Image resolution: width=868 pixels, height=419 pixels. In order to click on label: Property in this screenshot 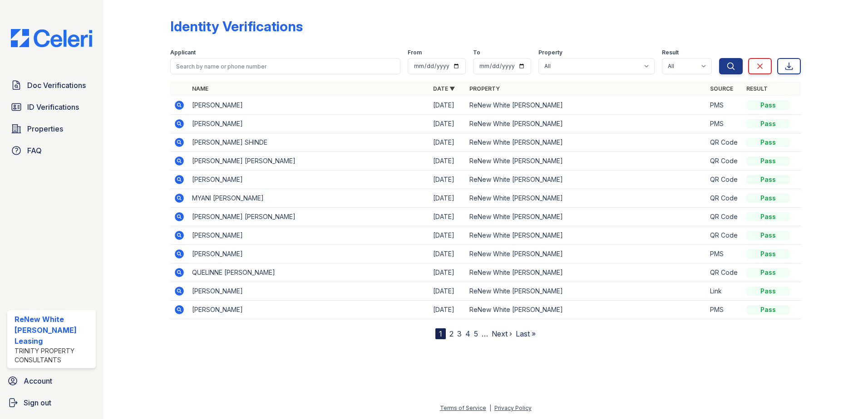, I will do `click(550, 53)`.